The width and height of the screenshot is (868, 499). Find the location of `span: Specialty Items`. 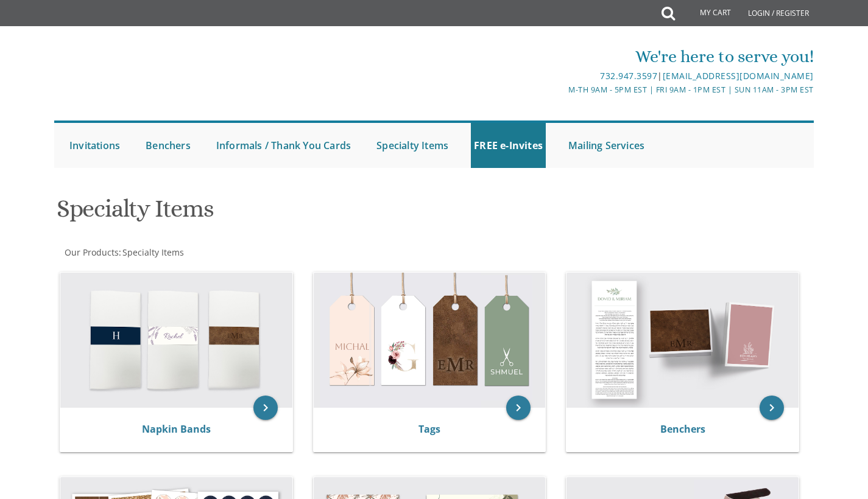

span: Specialty Items is located at coordinates (153, 252).